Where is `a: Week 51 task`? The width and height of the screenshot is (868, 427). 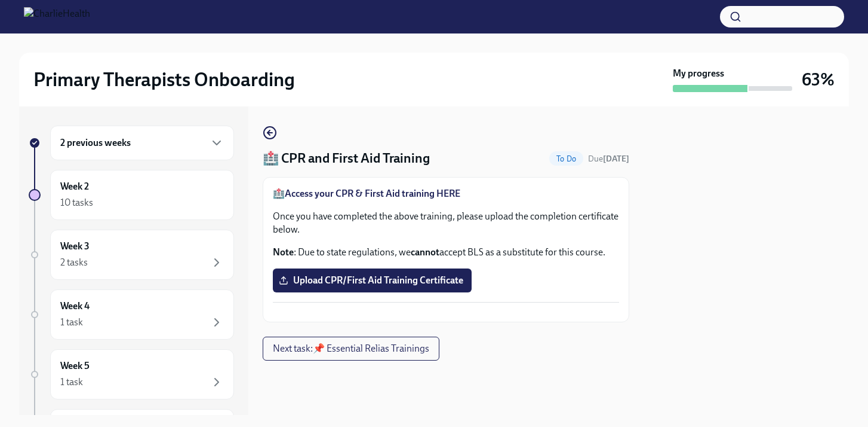
a: Week 51 task is located at coordinates (131, 374).